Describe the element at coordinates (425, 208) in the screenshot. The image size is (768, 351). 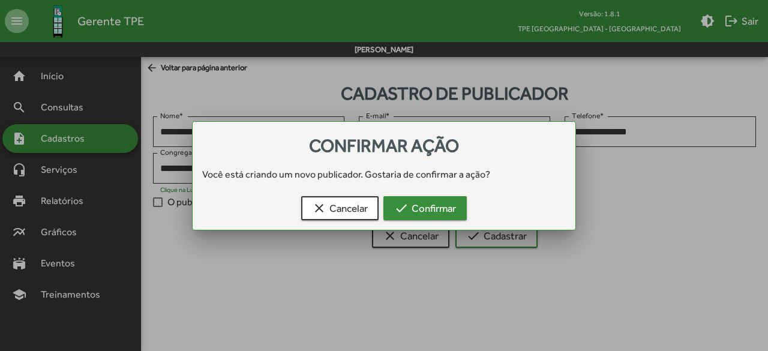
I see `button: Confirmar` at that location.